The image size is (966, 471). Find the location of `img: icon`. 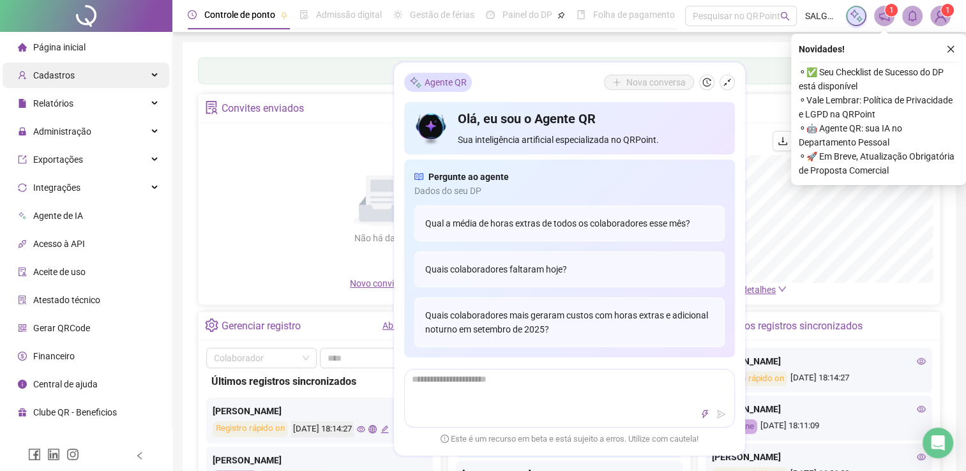

img: icon is located at coordinates (431, 128).